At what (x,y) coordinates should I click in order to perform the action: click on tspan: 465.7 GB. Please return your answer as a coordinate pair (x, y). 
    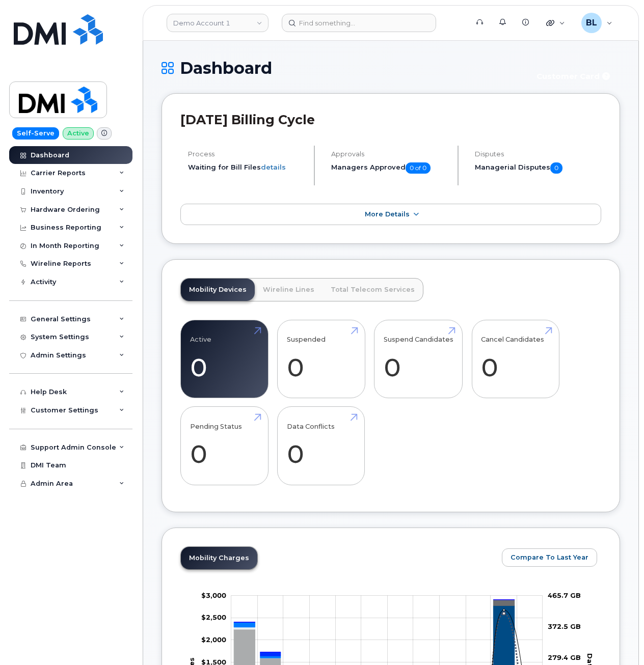
    Looking at the image, I should click on (564, 595).